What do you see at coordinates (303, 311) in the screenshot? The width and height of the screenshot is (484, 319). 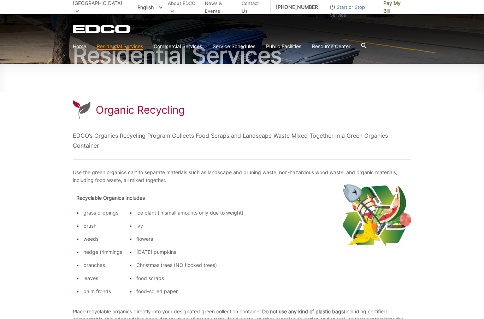 I see `strong: Do not use any kind of plastic bags` at bounding box center [303, 311].